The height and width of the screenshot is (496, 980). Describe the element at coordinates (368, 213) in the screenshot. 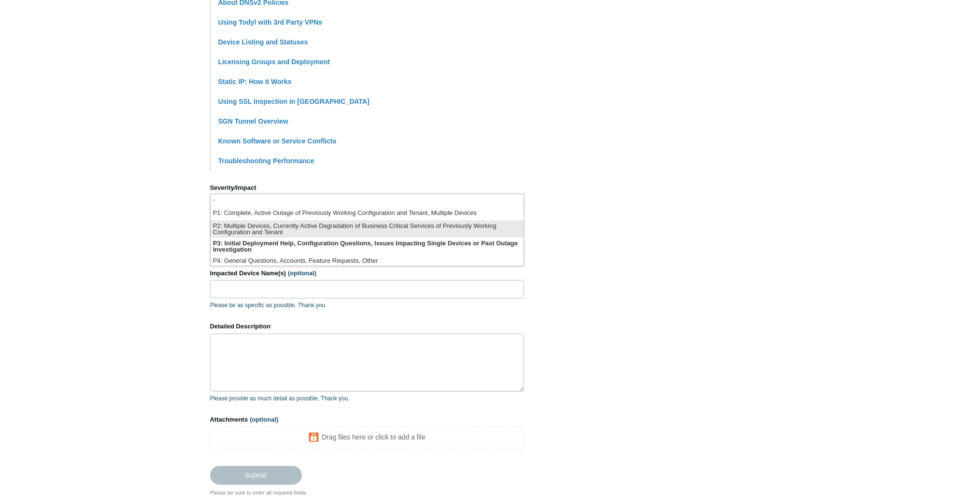

I see `li: P1: Complete, Active Outage of Previously Working Configuration and Tenant, Multiple Devices` at that location.